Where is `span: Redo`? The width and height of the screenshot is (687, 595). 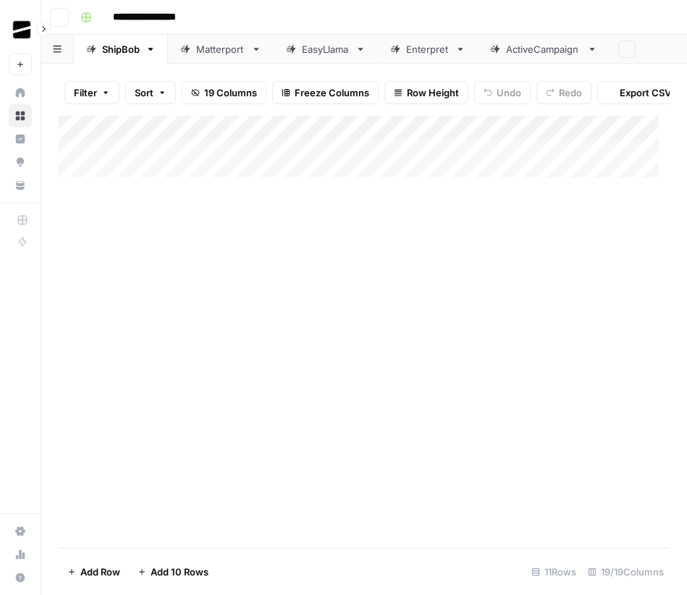
span: Redo is located at coordinates (571, 93).